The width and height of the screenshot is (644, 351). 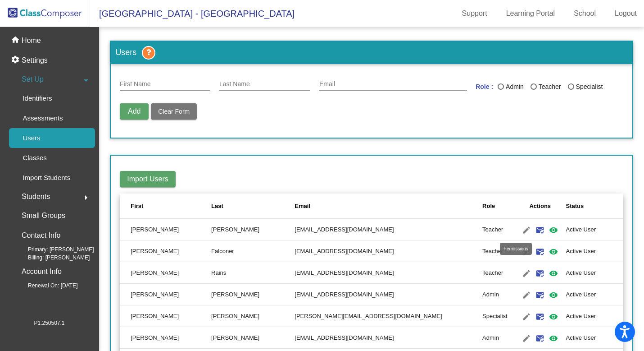 I want to click on p: Home, so click(x=31, y=41).